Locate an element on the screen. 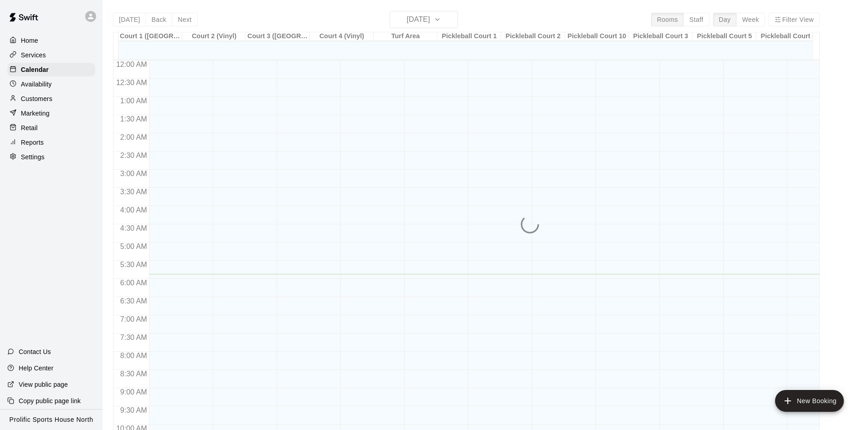  div: Court 4 (Vinyl) is located at coordinates (342, 36).